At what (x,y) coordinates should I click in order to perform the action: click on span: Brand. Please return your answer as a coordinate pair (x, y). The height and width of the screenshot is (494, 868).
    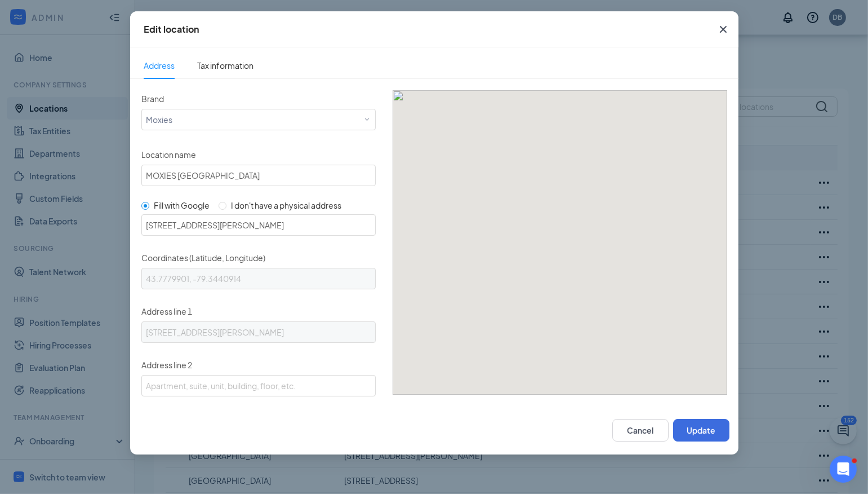
    Looking at the image, I should click on (153, 99).